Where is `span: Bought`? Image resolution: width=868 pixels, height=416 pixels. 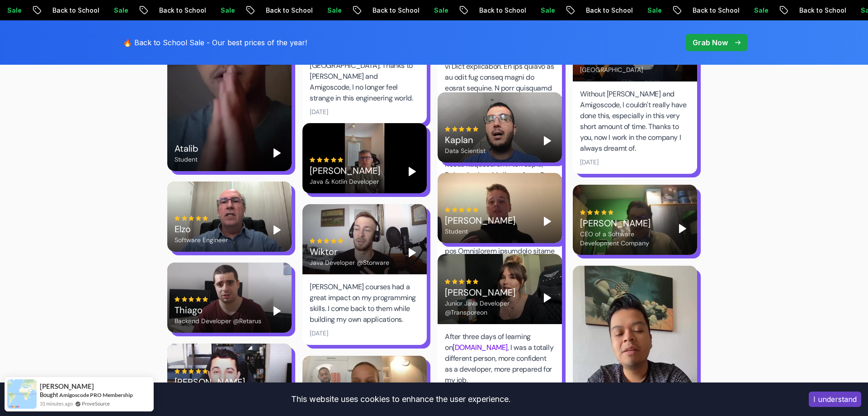 span: Bought is located at coordinates (49, 394).